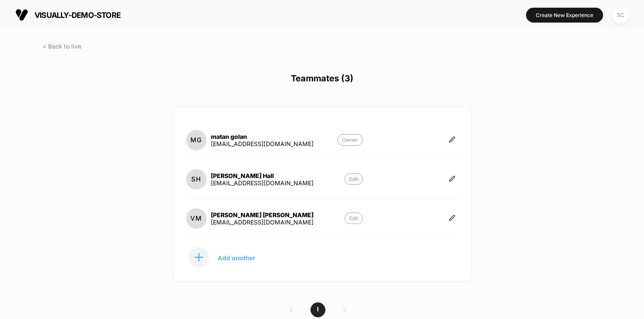 This screenshot has width=644, height=319. Describe the element at coordinates (22, 15) in the screenshot. I see `img: Visually logo` at that location.